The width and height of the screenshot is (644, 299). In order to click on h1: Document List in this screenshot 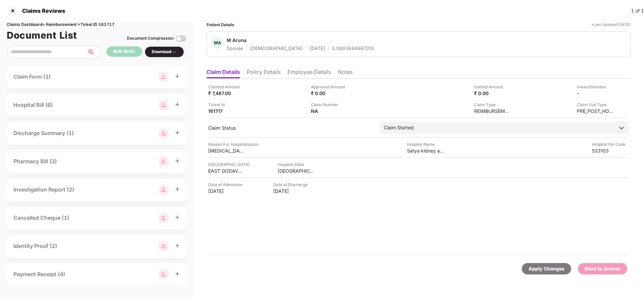, I will do `click(42, 35)`.